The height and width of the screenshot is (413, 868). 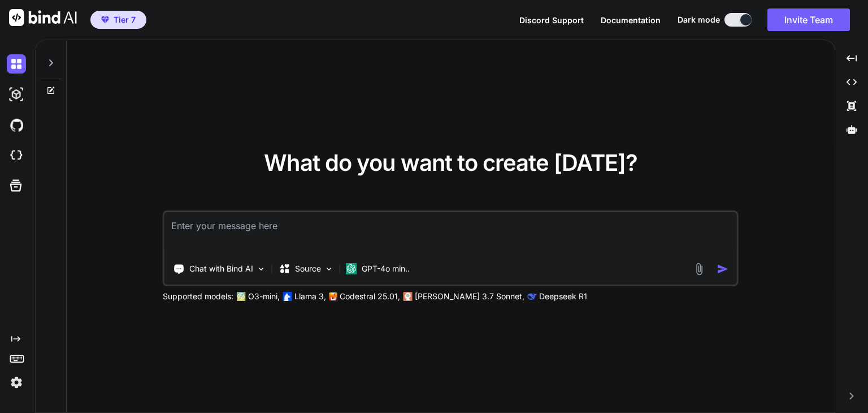 I want to click on img: attachment, so click(x=699, y=269).